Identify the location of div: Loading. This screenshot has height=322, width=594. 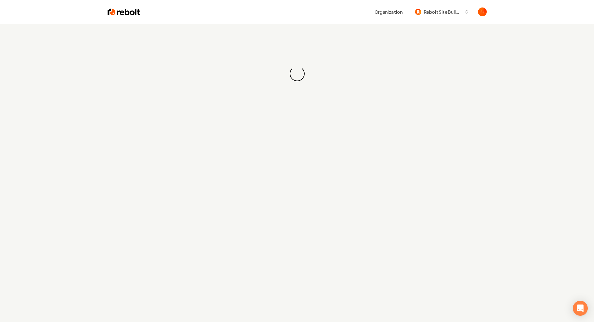
(297, 74).